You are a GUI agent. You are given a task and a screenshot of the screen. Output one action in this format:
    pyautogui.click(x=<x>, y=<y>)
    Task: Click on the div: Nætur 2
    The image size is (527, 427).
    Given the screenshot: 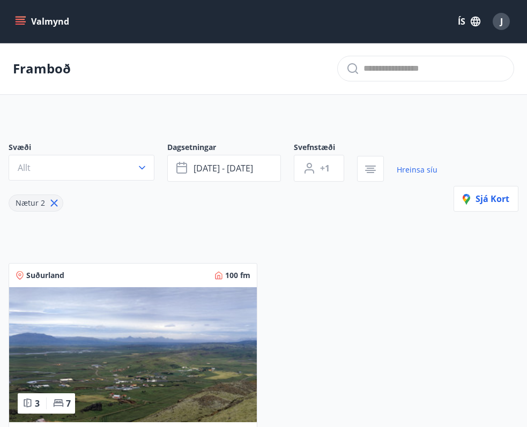 What is the action you would take?
    pyautogui.click(x=36, y=203)
    